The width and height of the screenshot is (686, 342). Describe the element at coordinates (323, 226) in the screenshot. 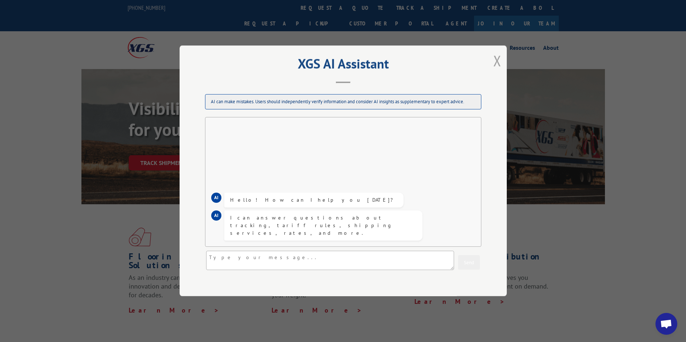

I see `div: I can answer questions about tracking, tariff rules, shipping services, rates, and more.` at that location.